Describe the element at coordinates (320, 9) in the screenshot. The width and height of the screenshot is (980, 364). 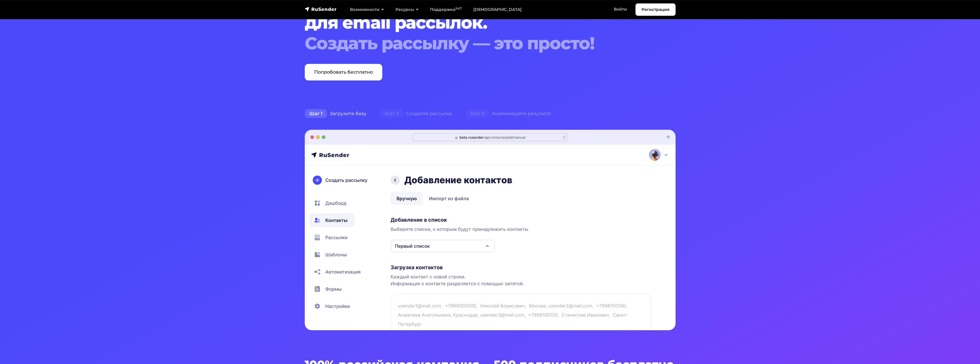
I see `img: RuSender` at that location.